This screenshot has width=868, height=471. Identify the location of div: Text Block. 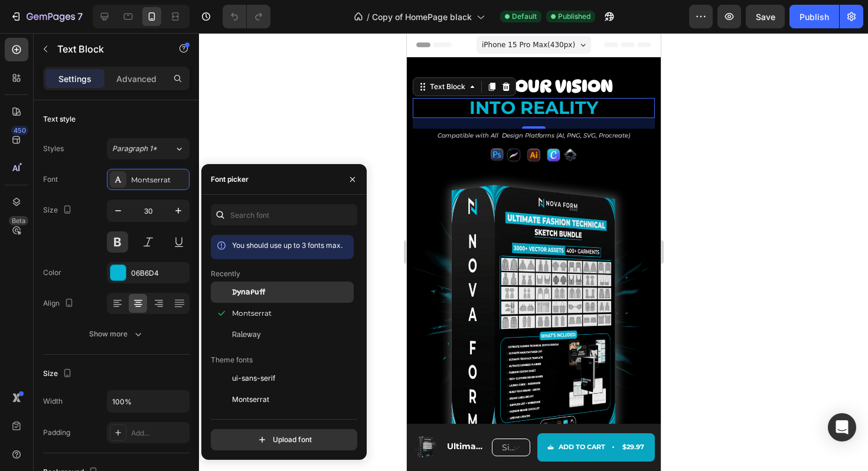
(40, 54).